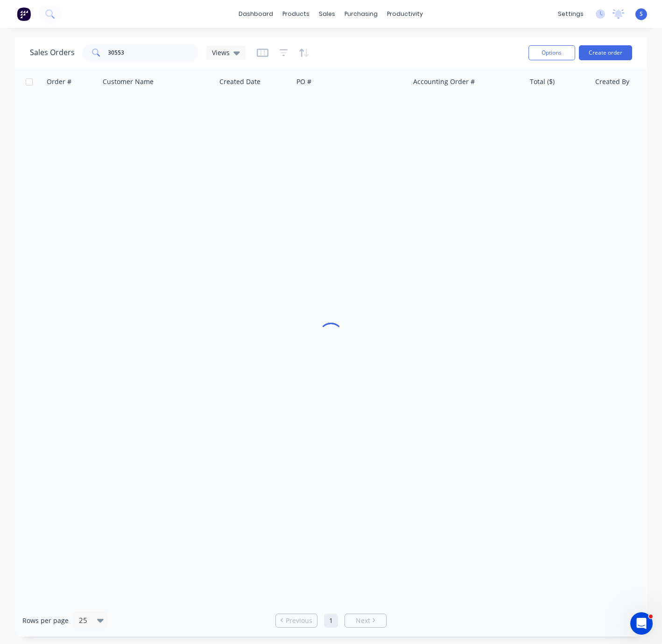  What do you see at coordinates (297, 14) in the screenshot?
I see `div: products` at bounding box center [297, 14].